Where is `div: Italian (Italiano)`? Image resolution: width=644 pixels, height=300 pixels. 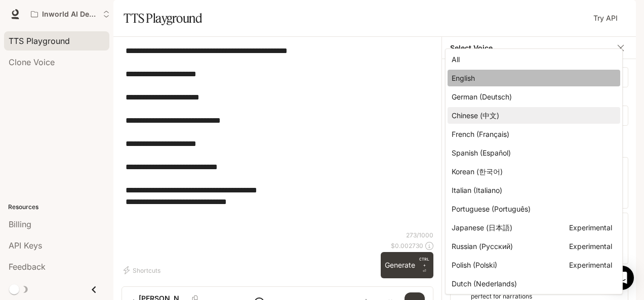 div: Italian (Italiano) is located at coordinates (531, 190).